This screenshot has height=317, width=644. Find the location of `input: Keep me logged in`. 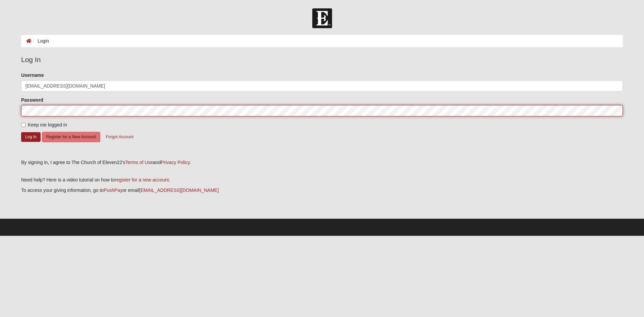

input: Keep me logged in is located at coordinates (23, 125).